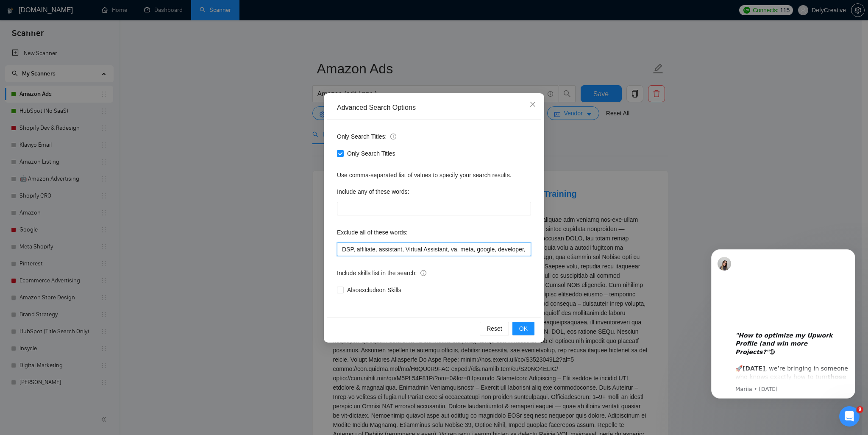 Image resolution: width=868 pixels, height=435 pixels. I want to click on button: Reset, so click(494, 328).